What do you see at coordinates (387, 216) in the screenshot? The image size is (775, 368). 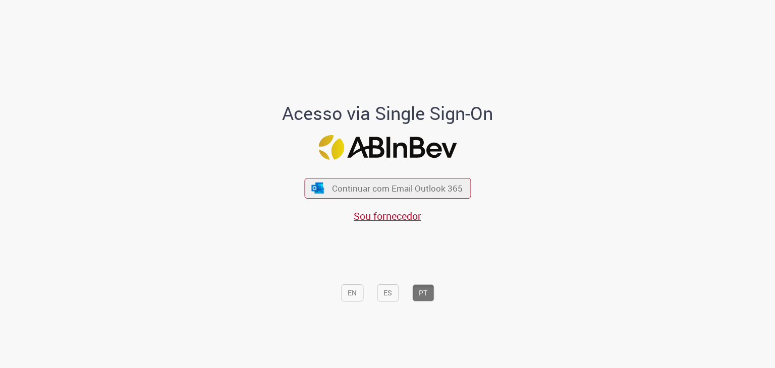 I see `a: Sou fornecedor` at bounding box center [387, 216].